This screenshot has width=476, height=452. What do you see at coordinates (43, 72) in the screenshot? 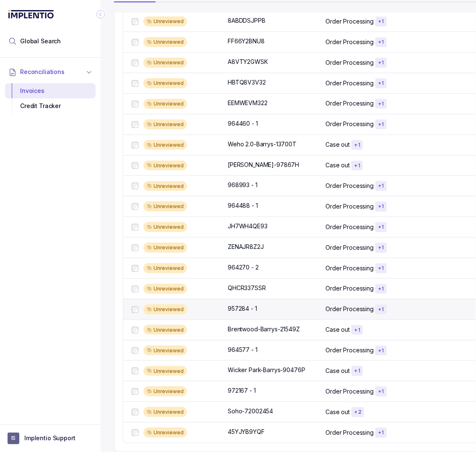
I see `span: Reconciliations` at bounding box center [43, 72].